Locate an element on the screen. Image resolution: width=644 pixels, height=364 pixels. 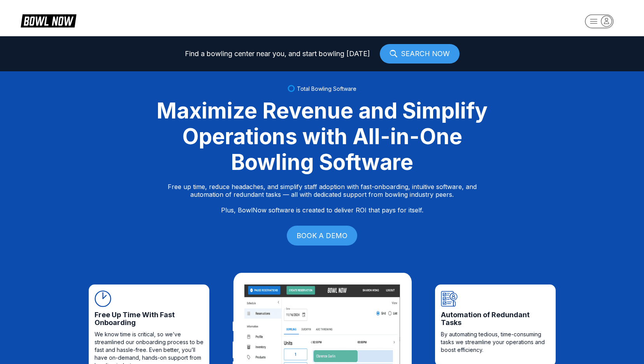
span: Total Bowling Software is located at coordinates (326, 88).